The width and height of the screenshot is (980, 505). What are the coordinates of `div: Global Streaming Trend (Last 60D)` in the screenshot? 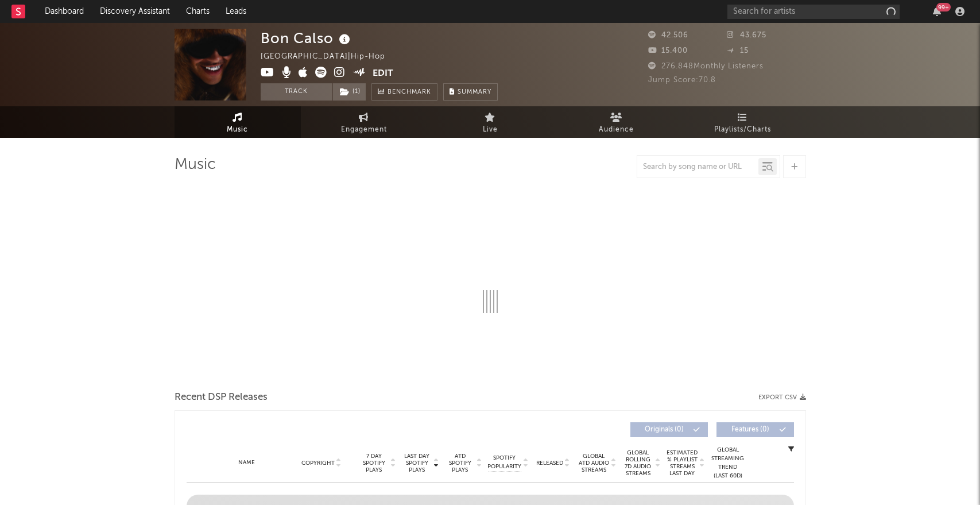 It's located at (728, 463).